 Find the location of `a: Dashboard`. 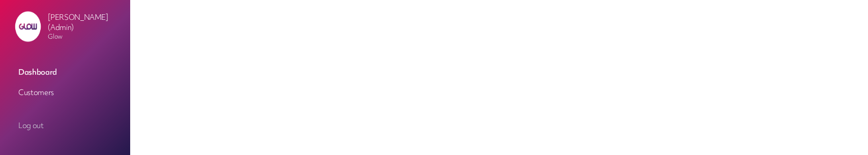

a: Dashboard is located at coordinates (65, 72).